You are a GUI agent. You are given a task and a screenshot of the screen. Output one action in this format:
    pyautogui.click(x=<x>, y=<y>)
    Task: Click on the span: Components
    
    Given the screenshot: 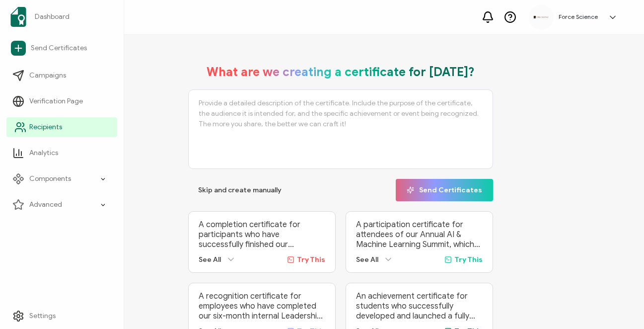 What is the action you would take?
    pyautogui.click(x=50, y=179)
    